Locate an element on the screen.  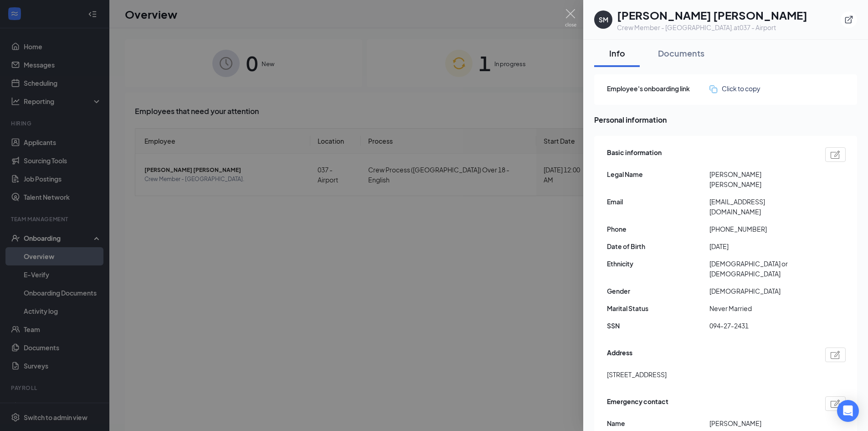
span: Gender is located at coordinates (658, 291).